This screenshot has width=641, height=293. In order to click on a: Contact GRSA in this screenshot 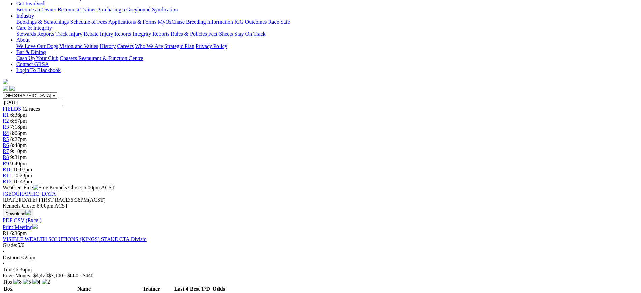, I will do `click(32, 64)`.